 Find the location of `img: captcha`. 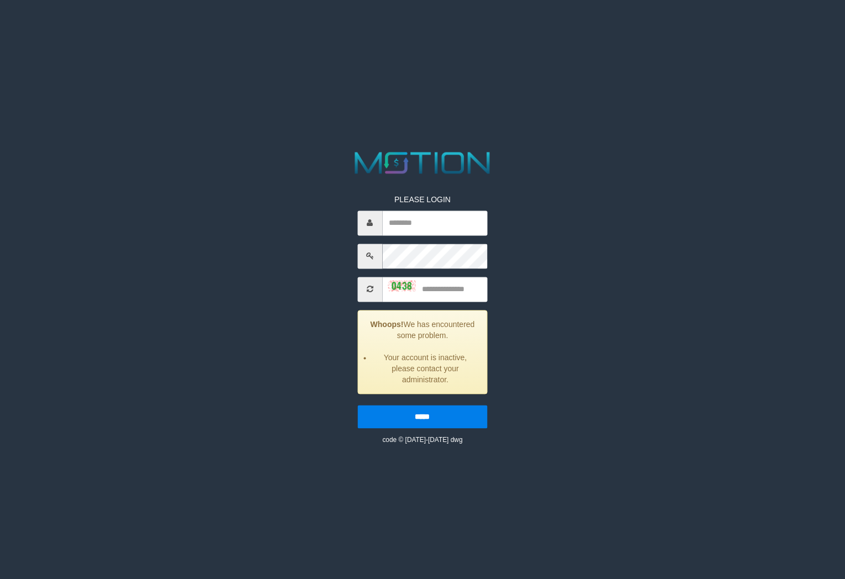

img: captcha is located at coordinates (401, 285).